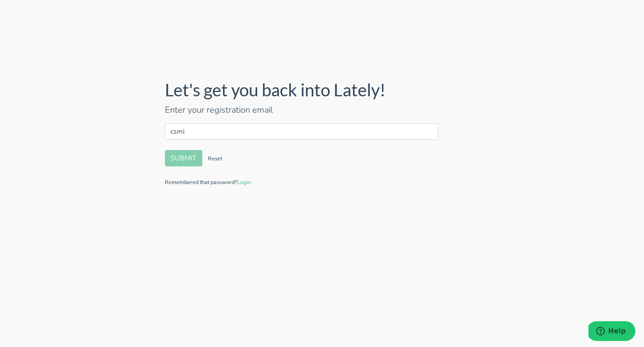 This screenshot has width=644, height=347. What do you see at coordinates (215, 158) in the screenshot?
I see `button: Reset` at bounding box center [215, 158].